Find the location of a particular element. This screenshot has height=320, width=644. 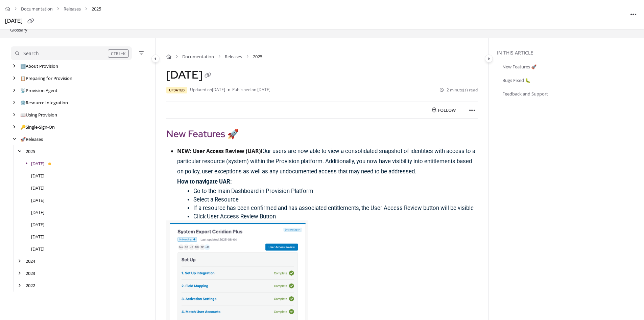

a: Single-Sign-On is located at coordinates (37, 127).